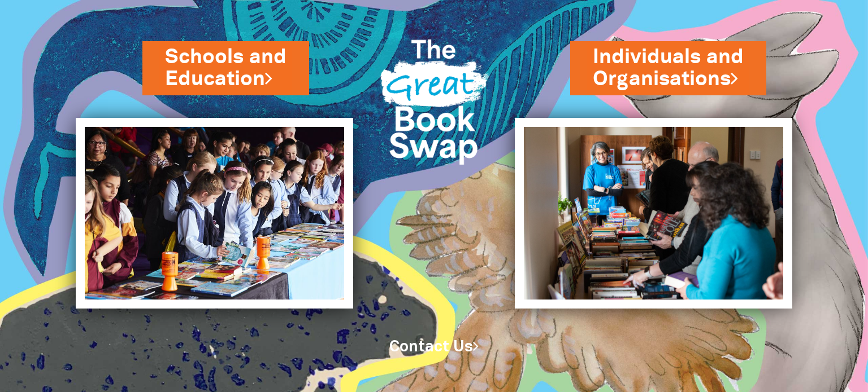  What do you see at coordinates (434, 348) in the screenshot?
I see `a: Contact Us` at bounding box center [434, 348].